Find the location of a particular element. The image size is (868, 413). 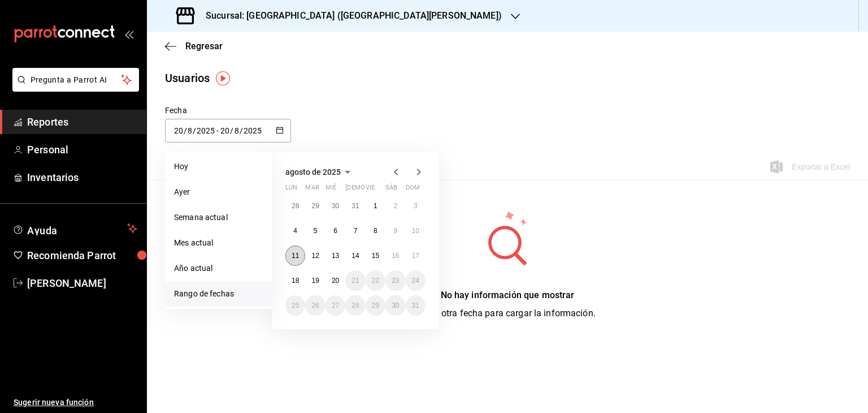

abbr: 12 de agosto de 2025 is located at coordinates (315, 255).